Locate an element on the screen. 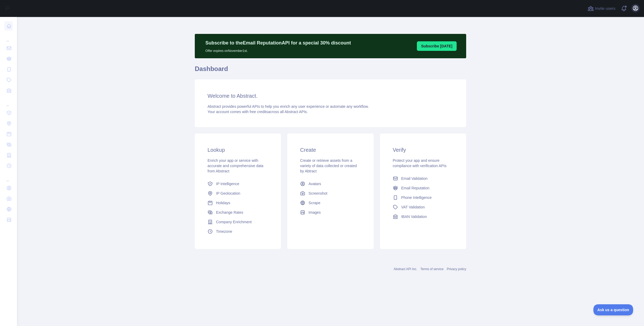  span: Abstract provides powerful APIs to help you enrich any user experience or automate any workflow. is located at coordinates (288, 106).